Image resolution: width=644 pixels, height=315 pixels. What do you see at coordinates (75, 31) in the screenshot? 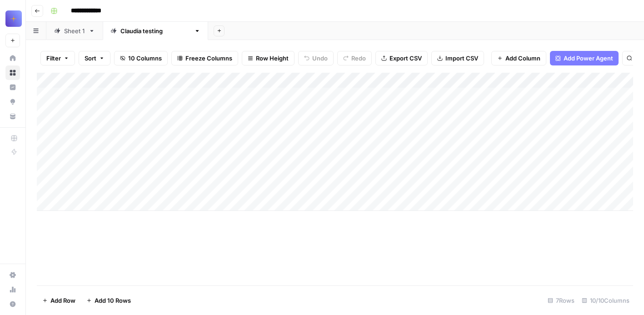
I see `div: Sheet 1` at bounding box center [75, 31].